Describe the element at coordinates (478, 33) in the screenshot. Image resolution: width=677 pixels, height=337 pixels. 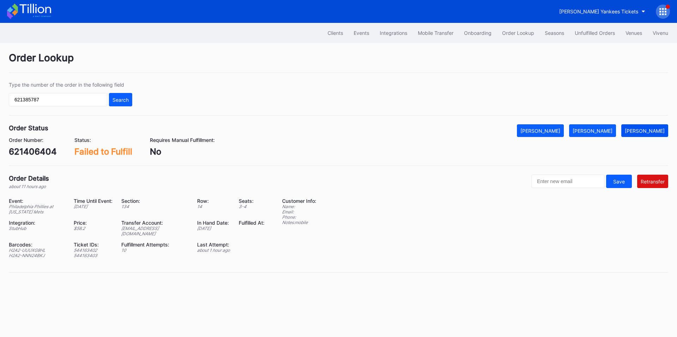
I see `a: Onboarding` at that location.